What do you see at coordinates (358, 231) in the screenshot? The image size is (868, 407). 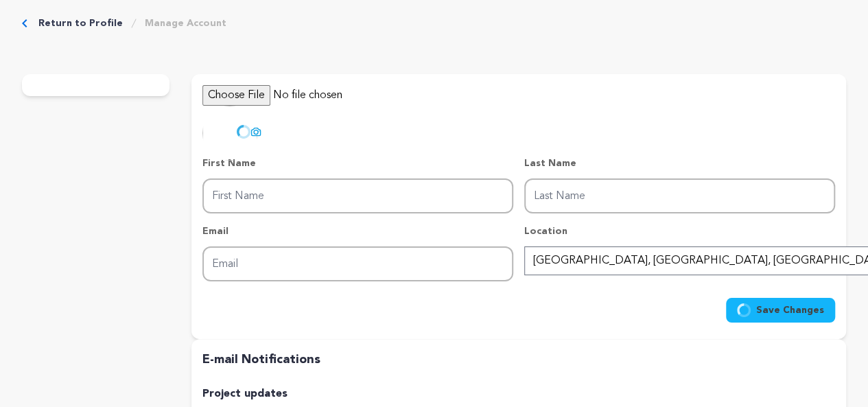 I see `p: Email` at bounding box center [358, 231].